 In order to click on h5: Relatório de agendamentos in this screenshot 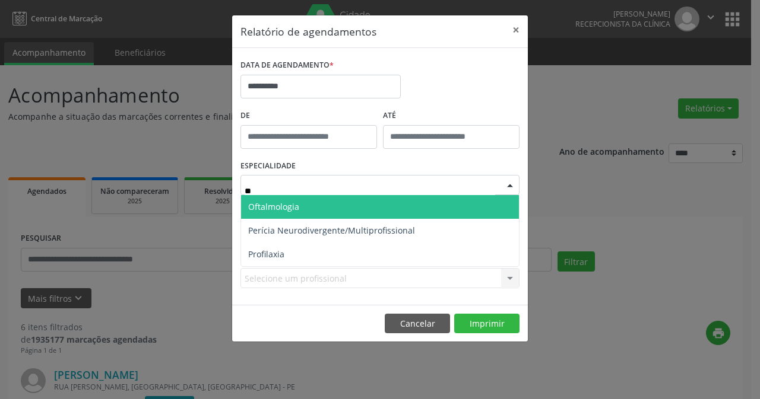, I will do `click(308, 31)`.